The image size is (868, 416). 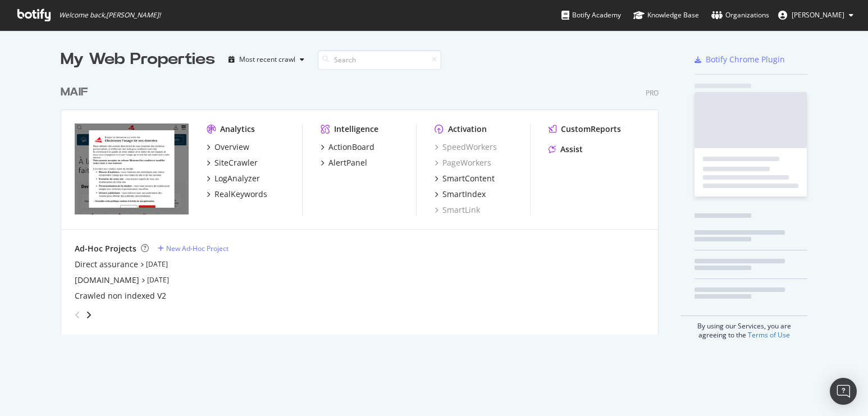 I want to click on a: CustomReports, so click(x=585, y=129).